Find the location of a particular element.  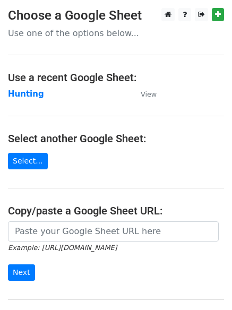

a: View is located at coordinates (143, 94).